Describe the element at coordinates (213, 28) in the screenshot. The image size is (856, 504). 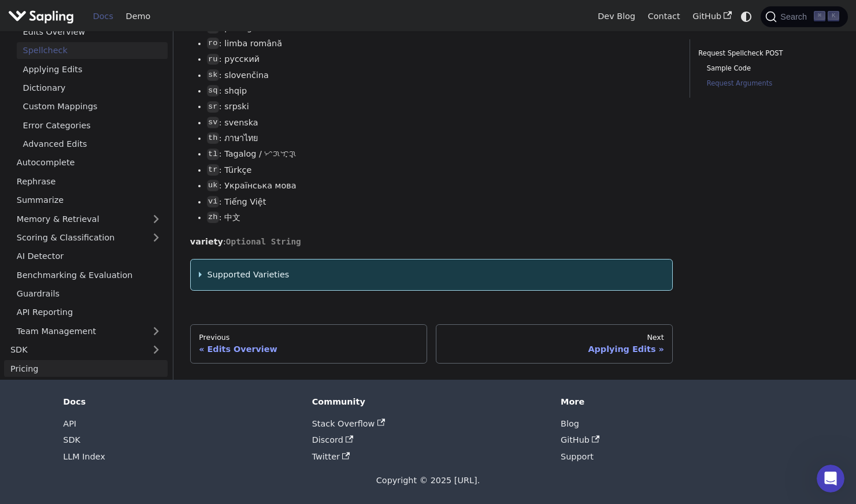
I see `code: pt` at that location.